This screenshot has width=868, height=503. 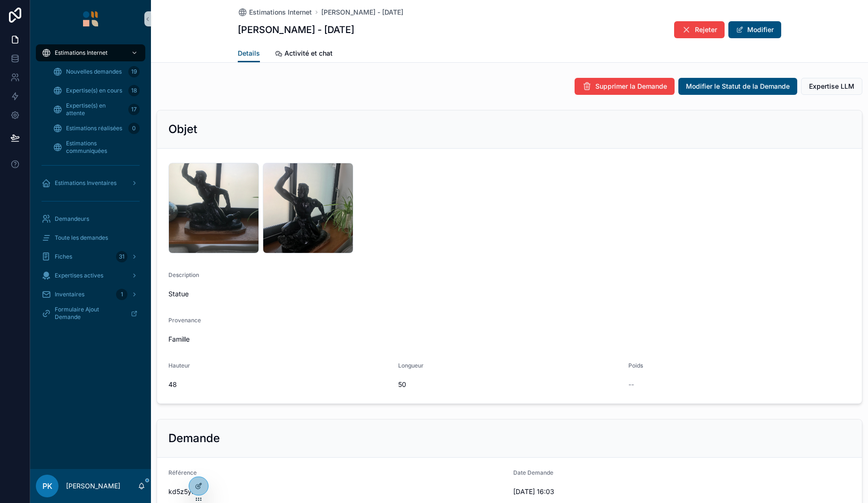 I want to click on span: Description, so click(x=184, y=275).